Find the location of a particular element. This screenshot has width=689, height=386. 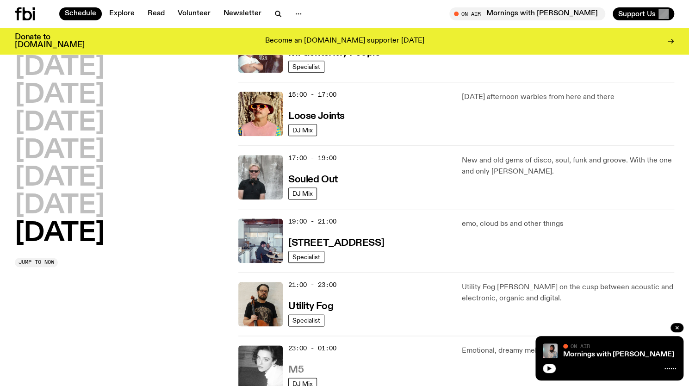

a: Tyson stands in front of a paperbark tree wearing orange sunglasses, a suede bucket hat and a pin... is located at coordinates (261, 114).